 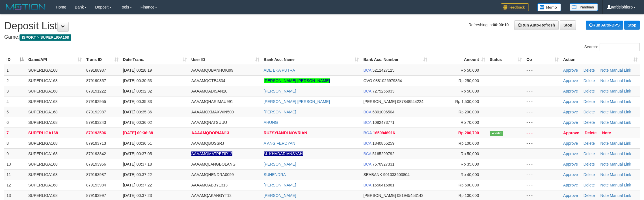 What do you see at coordinates (96, 175) in the screenshot?
I see `span: 879193987` at bounding box center [96, 175].